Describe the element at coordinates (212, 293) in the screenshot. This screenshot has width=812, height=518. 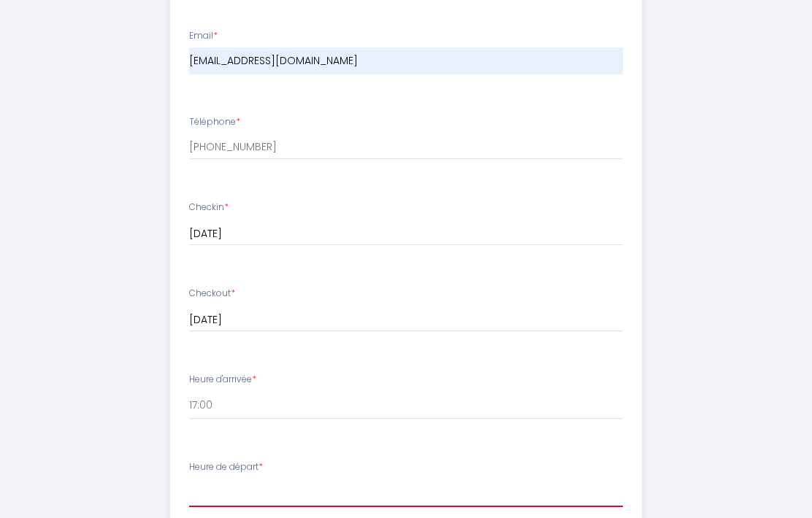
I see `label: Checkout` at that location.